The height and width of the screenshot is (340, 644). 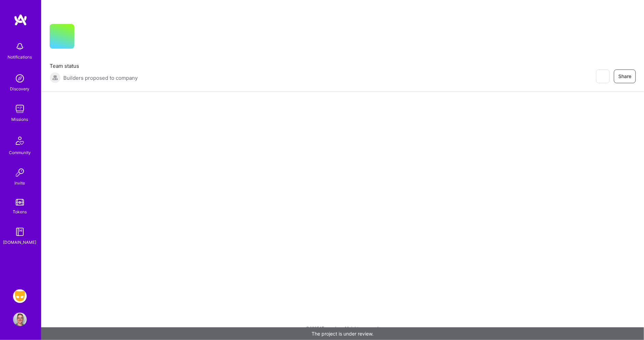 I want to click on div: Tokens, so click(x=20, y=211).